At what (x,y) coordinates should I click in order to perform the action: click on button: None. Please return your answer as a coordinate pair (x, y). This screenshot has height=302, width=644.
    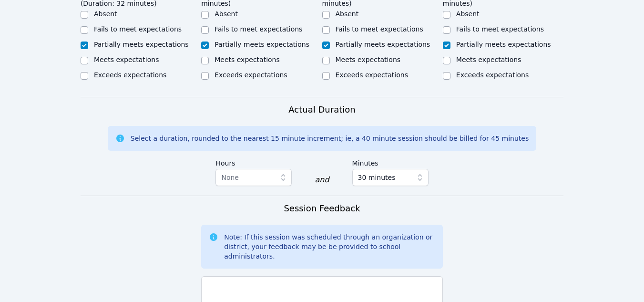
    Looking at the image, I should click on (254, 178).